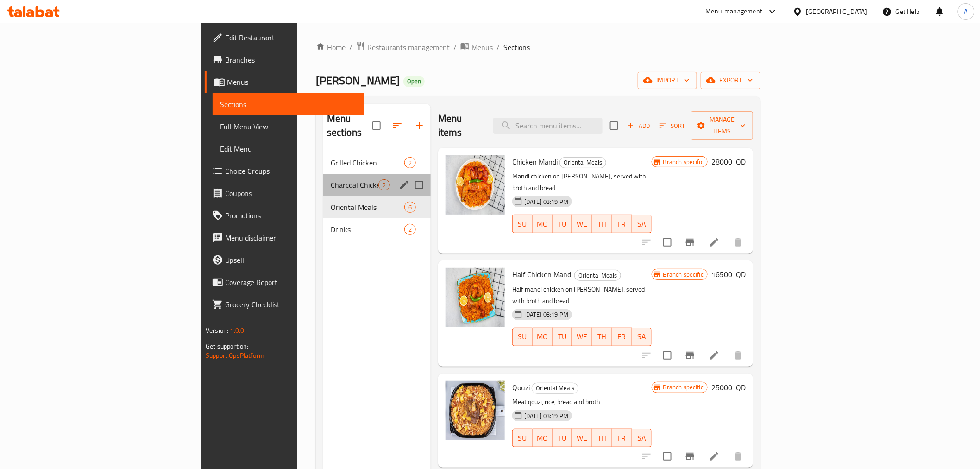 This screenshot has height=469, width=980. Describe the element at coordinates (397, 126) in the screenshot. I see `span: Sort sections` at that location.